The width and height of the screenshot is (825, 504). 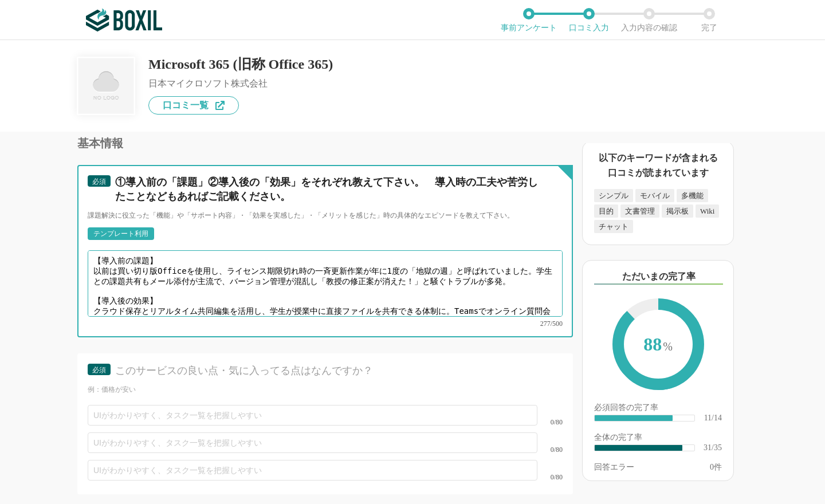 I want to click on div: 課題解決に役立った「機能」や「サポート内容」・「効果を実感した」・「メリットを感じた」時の具体的なエピソードを教えて下さい。, so click(x=325, y=216).